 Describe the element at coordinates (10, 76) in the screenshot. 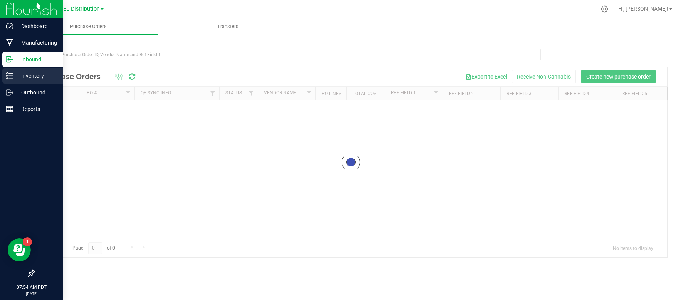

I see `inline-svg: Inventory` at that location.